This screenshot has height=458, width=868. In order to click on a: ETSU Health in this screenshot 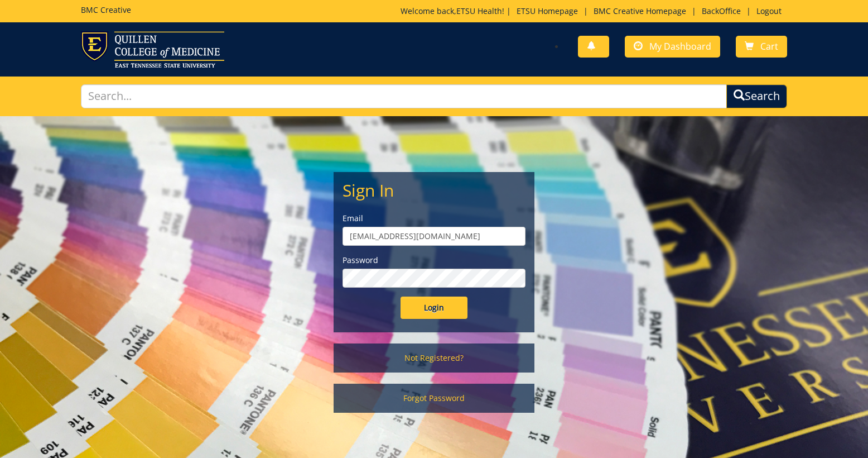, I will do `click(479, 10)`.